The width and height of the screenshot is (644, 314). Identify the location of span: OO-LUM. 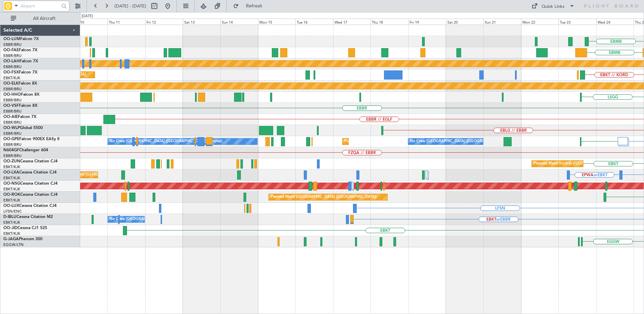
(12, 39).